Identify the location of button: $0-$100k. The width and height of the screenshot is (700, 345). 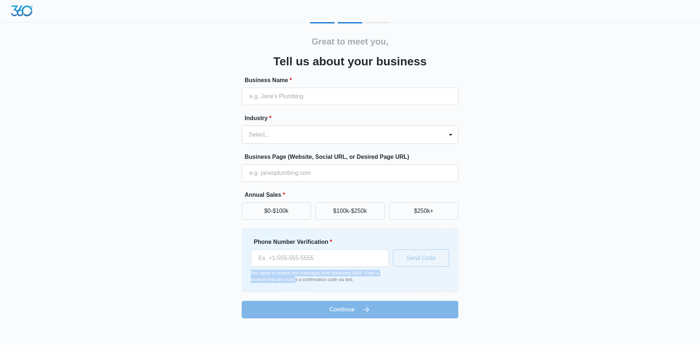
(276, 211).